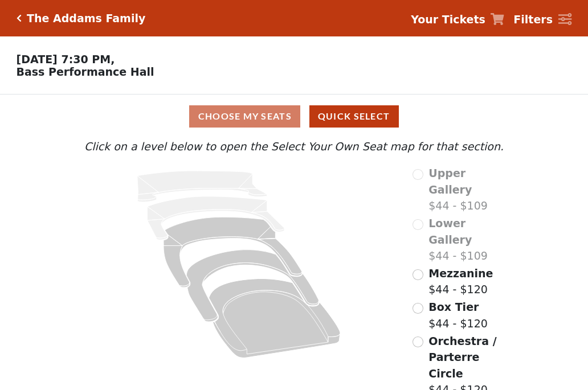 The height and width of the screenshot is (390, 588). Describe the element at coordinates (216, 218) in the screenshot. I see `path: Lower Gallery - Seats Available: 0` at that location.